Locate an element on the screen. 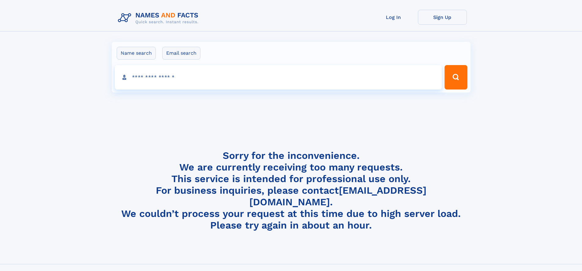 The height and width of the screenshot is (271, 582). label: Email search is located at coordinates (181, 53).